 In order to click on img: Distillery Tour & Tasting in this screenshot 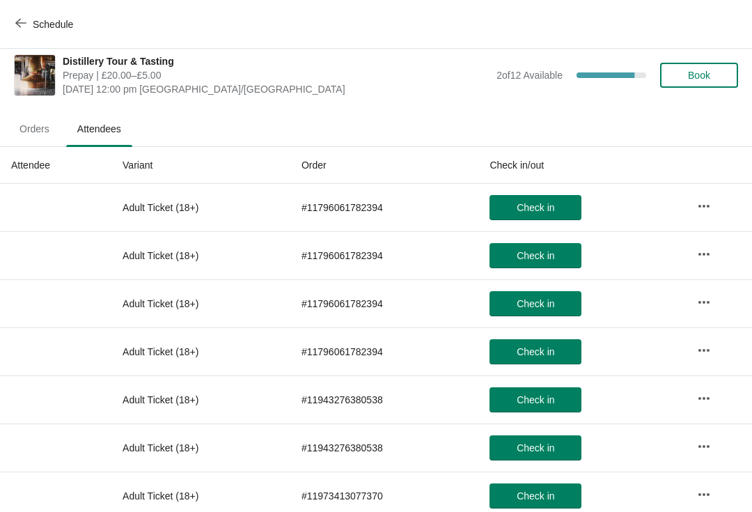, I will do `click(35, 75)`.